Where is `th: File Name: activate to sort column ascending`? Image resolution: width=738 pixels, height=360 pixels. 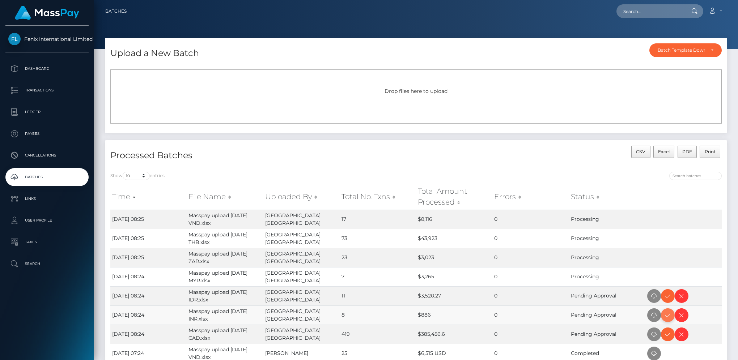 th: File Name: activate to sort column ascending is located at coordinates (225, 197).